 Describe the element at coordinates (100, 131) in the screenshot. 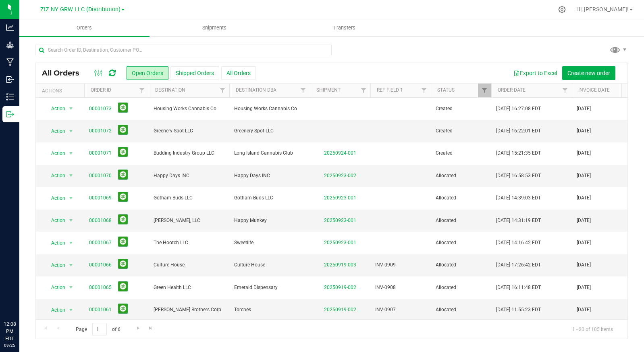

I see `a: 00001072` at that location.